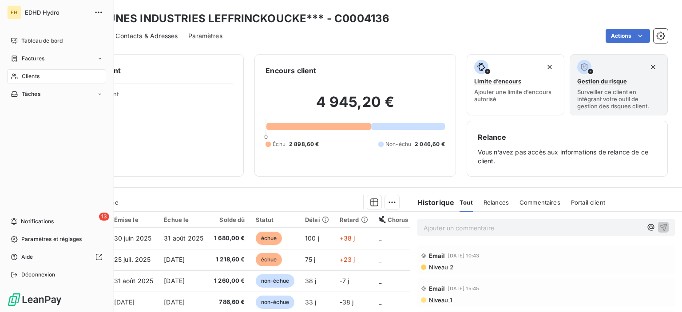 This screenshot has height=312, width=682. What do you see at coordinates (312, 238) in the screenshot?
I see `span: 100 j` at bounding box center [312, 238].